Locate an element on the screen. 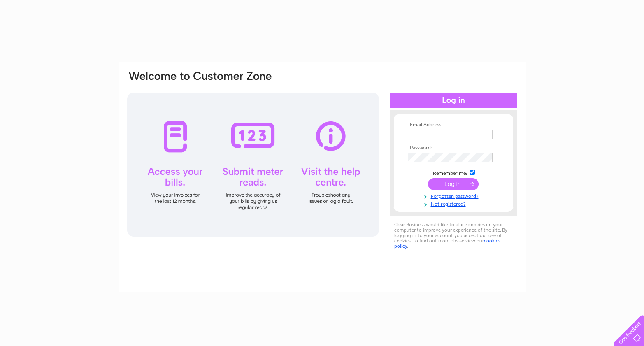  a: Forgotten password? is located at coordinates (454, 196).